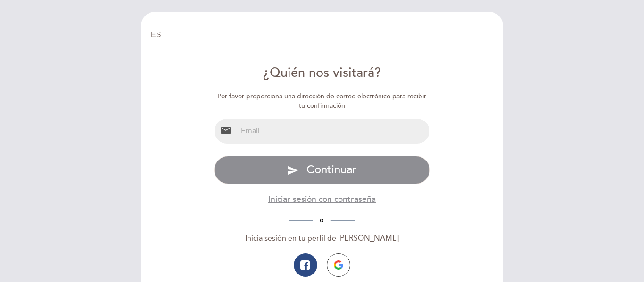 The image size is (644, 282). I want to click on i: send, so click(293, 171).